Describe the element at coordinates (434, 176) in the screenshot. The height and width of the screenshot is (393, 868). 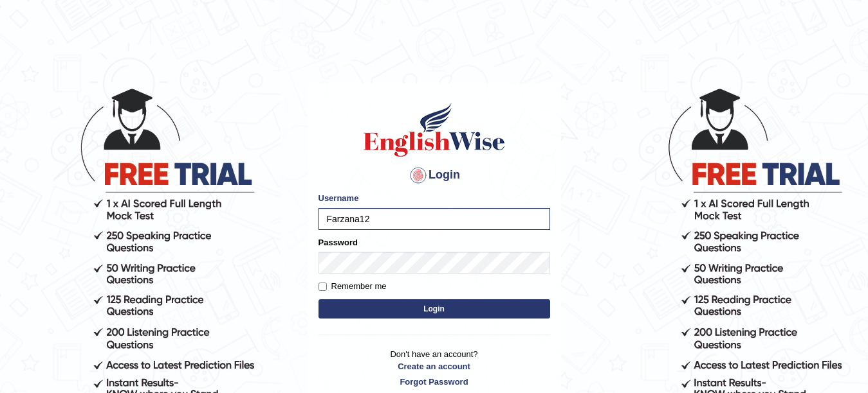
I see `h4: Login` at that location.